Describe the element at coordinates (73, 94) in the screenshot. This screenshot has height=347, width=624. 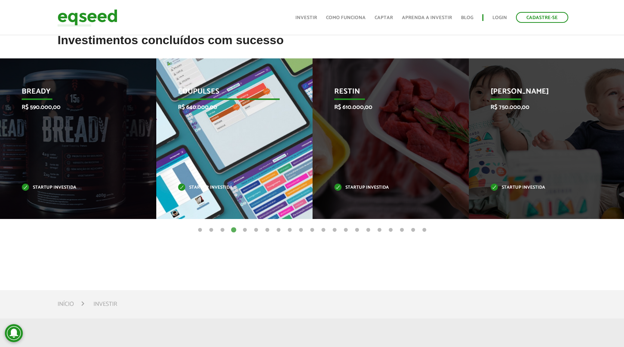
I see `p: Bready` at that location.